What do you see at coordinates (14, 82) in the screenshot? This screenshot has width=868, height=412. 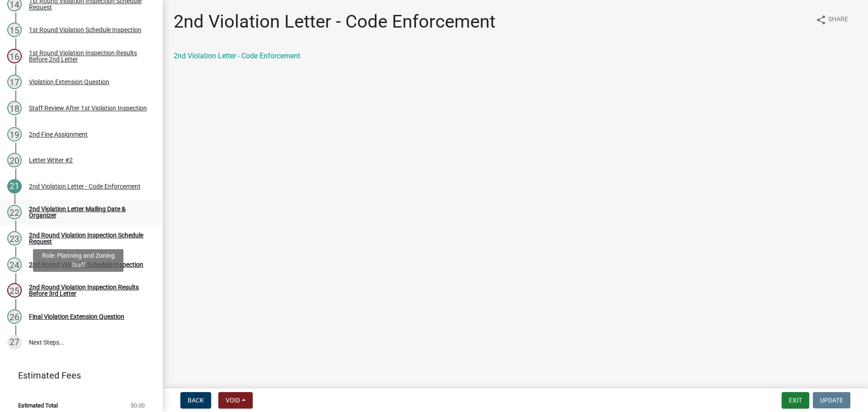 I see `div: 17` at bounding box center [14, 82].